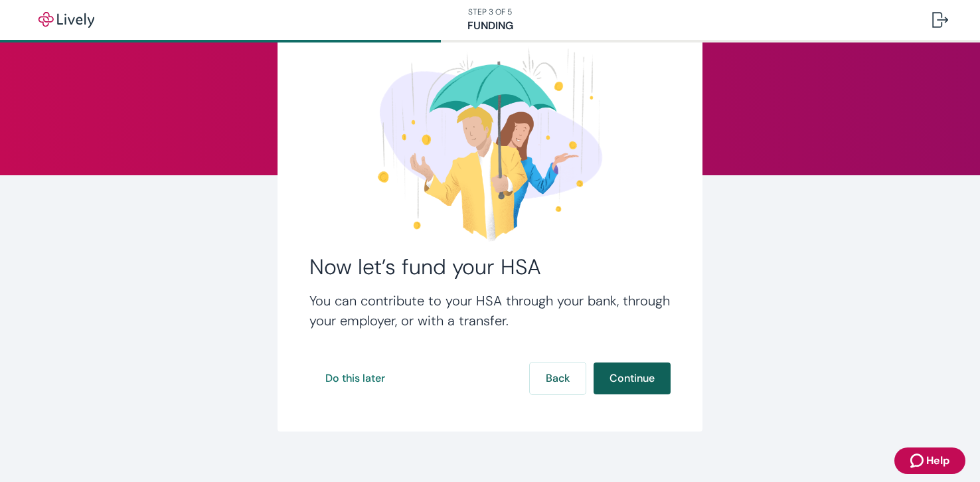 The image size is (980, 482). Describe the element at coordinates (940, 20) in the screenshot. I see `button: Log out` at that location.